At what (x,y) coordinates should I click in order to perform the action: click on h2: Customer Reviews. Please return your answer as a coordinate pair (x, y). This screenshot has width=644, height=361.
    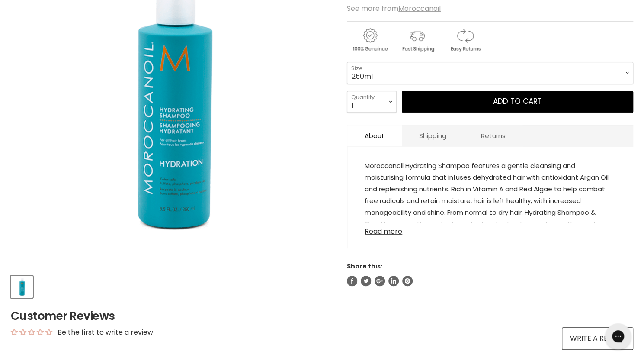
    Looking at the image, I should click on (322, 316).